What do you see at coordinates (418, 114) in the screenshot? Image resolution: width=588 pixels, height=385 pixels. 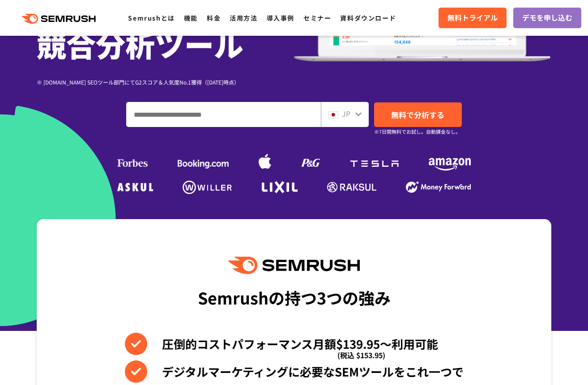 I see `span: 無料で分析する` at bounding box center [418, 114].